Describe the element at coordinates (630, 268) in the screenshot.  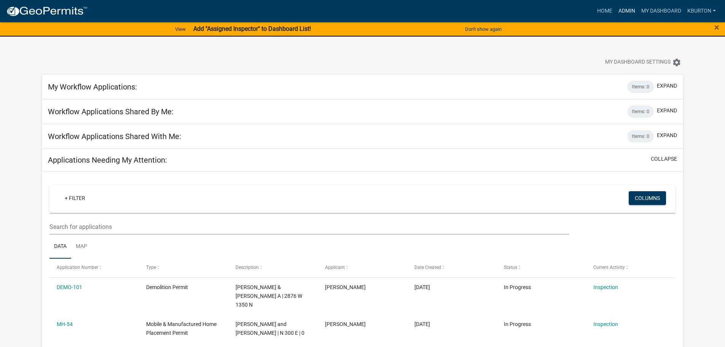
I see `datatable-header-cell: Current Activity` at that location.